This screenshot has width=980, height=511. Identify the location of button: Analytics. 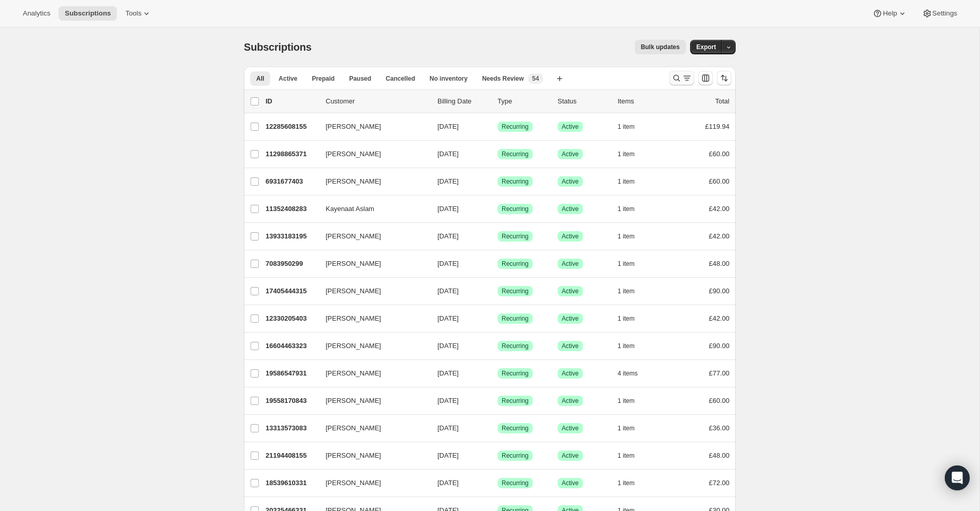
(36, 13).